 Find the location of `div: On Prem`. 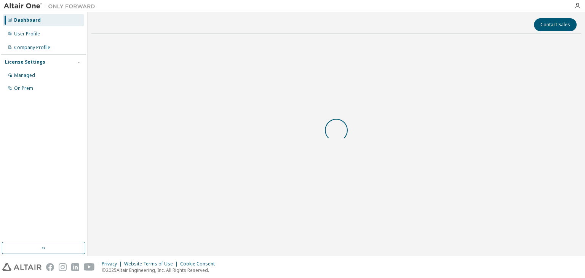

div: On Prem is located at coordinates (24, 88).